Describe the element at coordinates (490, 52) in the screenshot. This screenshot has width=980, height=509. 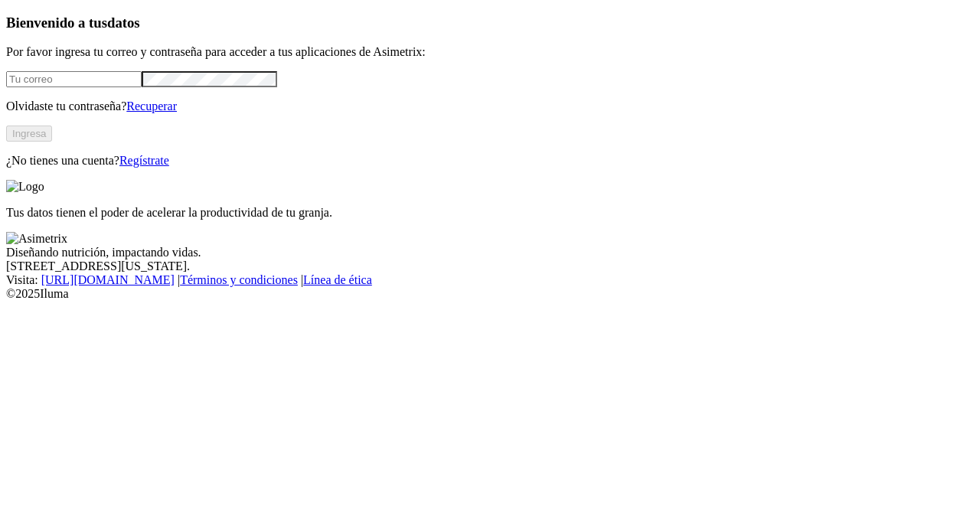
I see `p: Por favor ingresa tu correo y contraseña para acceder a tus aplicaciones de Asimetrix:` at that location.